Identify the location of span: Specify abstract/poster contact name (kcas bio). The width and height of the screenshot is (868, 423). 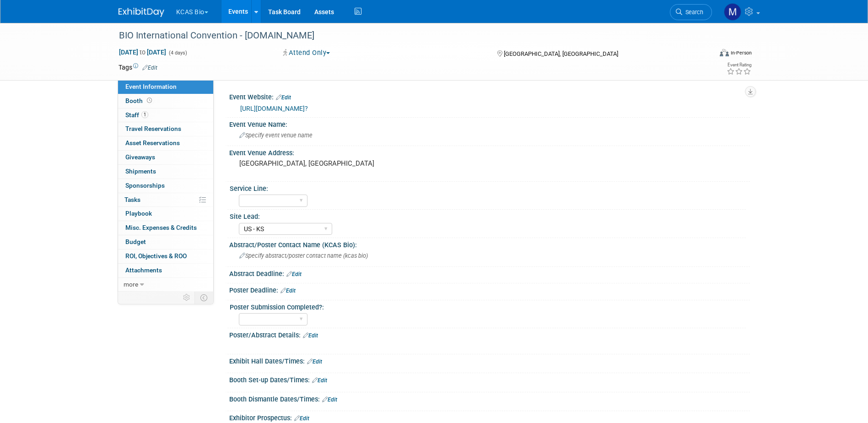
(304, 256).